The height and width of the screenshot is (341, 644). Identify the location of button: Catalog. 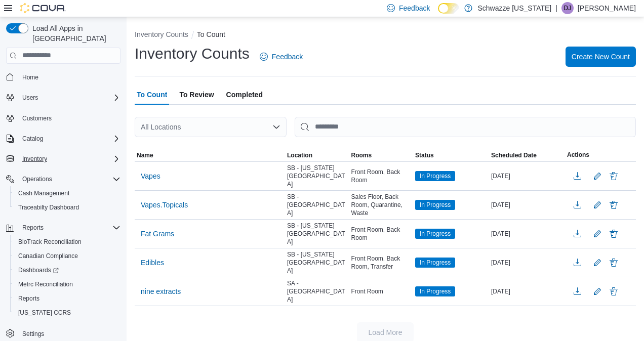
(32, 139).